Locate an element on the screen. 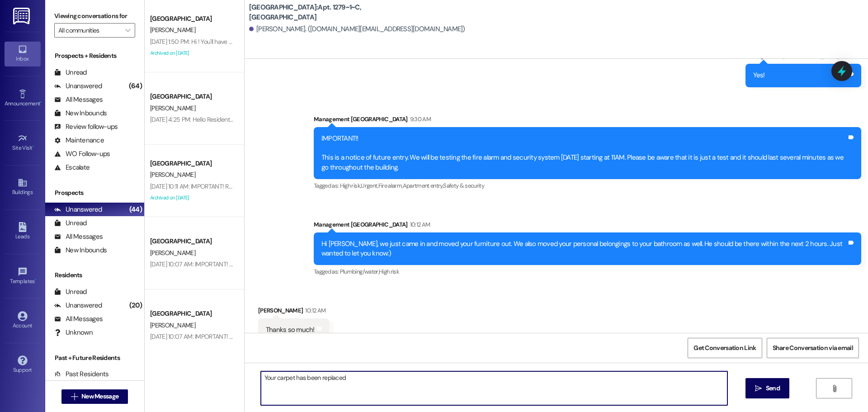  div: Past Residents is located at coordinates (82, 374).